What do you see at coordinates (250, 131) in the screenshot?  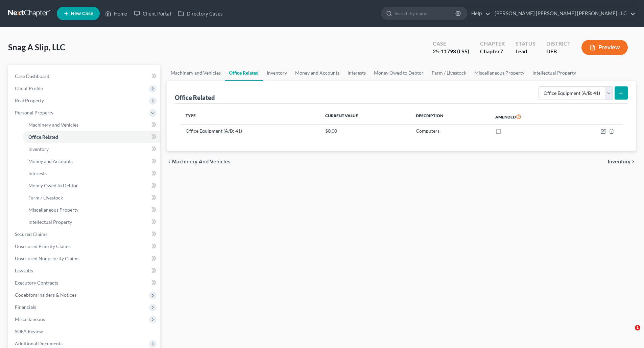 I see `td: Office Equipment (A/B: 41)` at bounding box center [250, 131].